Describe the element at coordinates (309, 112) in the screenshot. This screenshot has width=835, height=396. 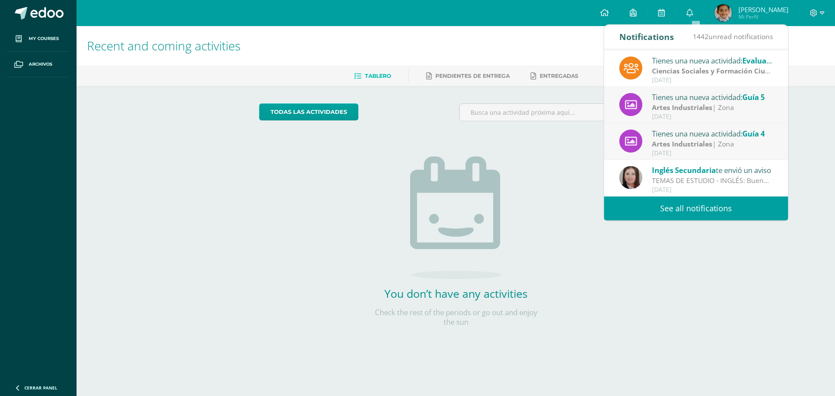
I see `a: todas las Actividades` at that location.